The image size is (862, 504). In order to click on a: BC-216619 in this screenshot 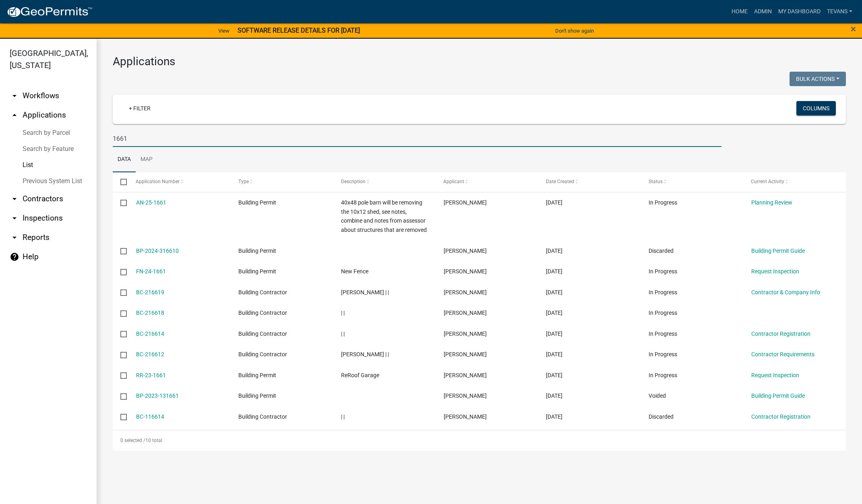, I will do `click(150, 293)`.